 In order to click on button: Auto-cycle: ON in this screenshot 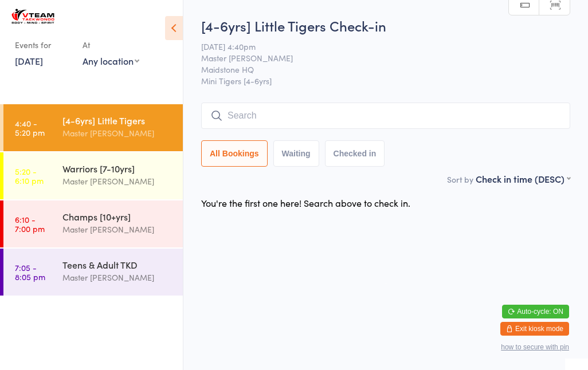, I will do `click(536, 312)`.